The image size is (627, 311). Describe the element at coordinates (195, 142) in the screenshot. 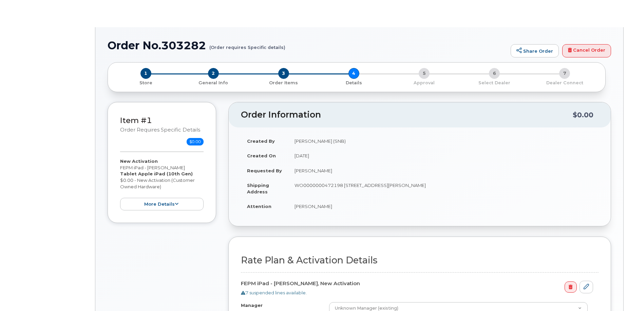

I see `span: $0.00` at that location.